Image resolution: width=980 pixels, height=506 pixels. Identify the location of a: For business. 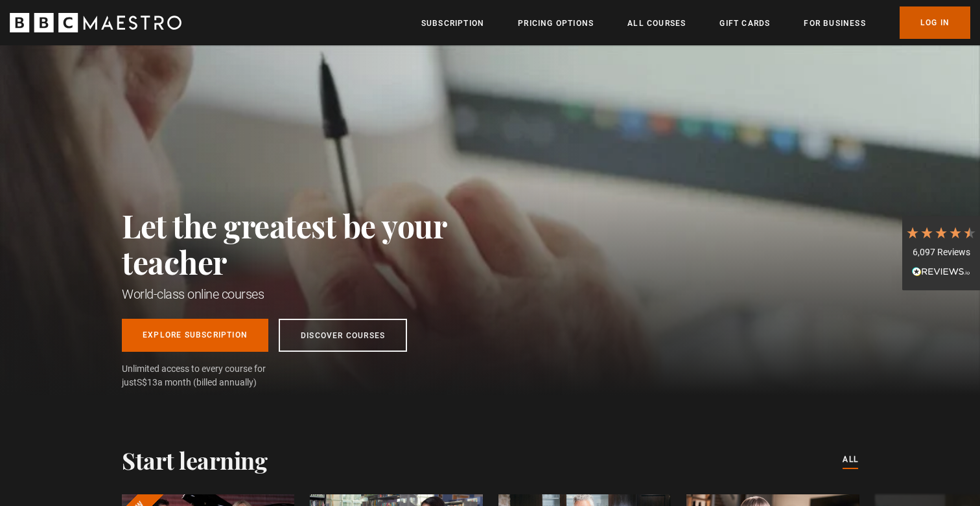
(834, 23).